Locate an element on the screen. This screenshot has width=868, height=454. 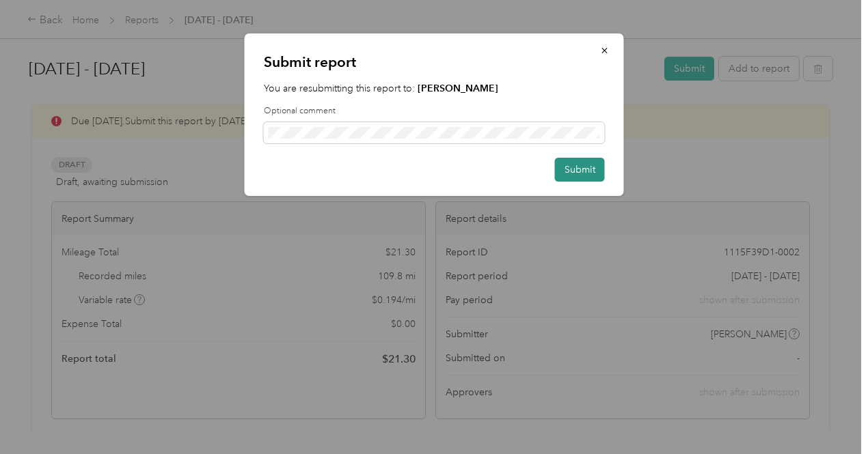
p: You are resubmitting this report to: is located at coordinates (434, 88).